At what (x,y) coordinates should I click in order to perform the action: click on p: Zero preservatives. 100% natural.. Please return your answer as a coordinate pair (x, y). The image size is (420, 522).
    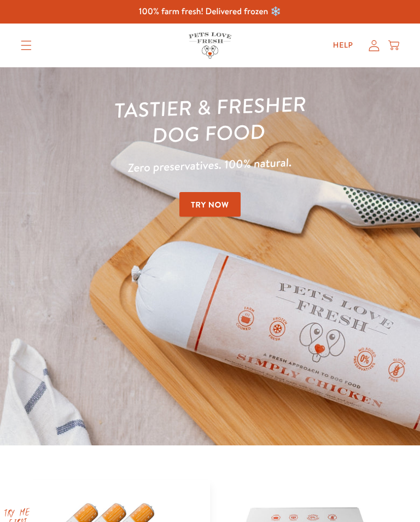
    Looking at the image, I should click on (210, 166).